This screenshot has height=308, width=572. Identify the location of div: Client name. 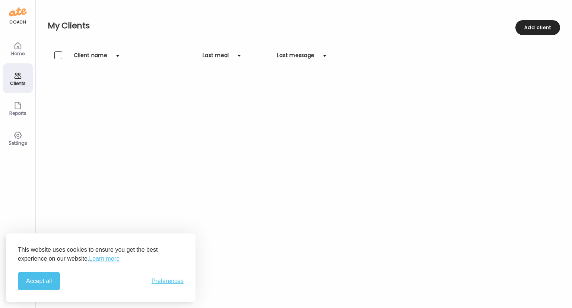
(91, 57).